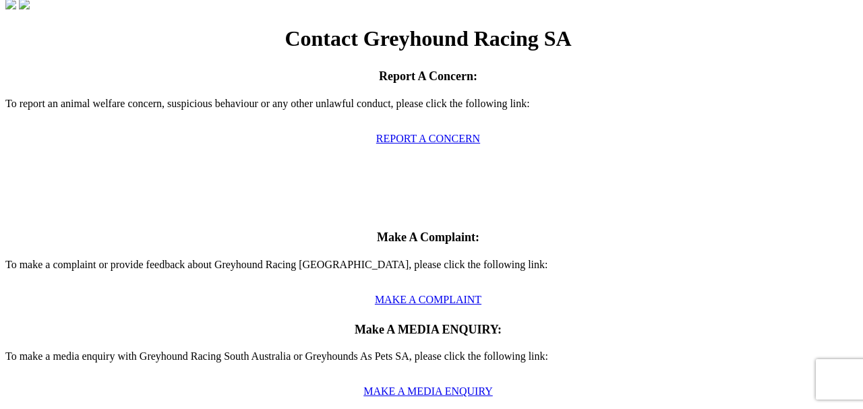 This screenshot has height=409, width=863. Describe the element at coordinates (428, 299) in the screenshot. I see `a: MAKE A COMPLAINT` at that location.